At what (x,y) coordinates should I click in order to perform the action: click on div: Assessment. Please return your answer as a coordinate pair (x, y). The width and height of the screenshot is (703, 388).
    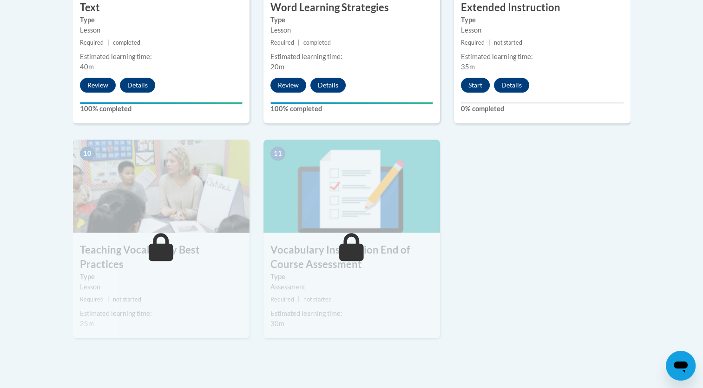
    Looking at the image, I should click on (352, 287).